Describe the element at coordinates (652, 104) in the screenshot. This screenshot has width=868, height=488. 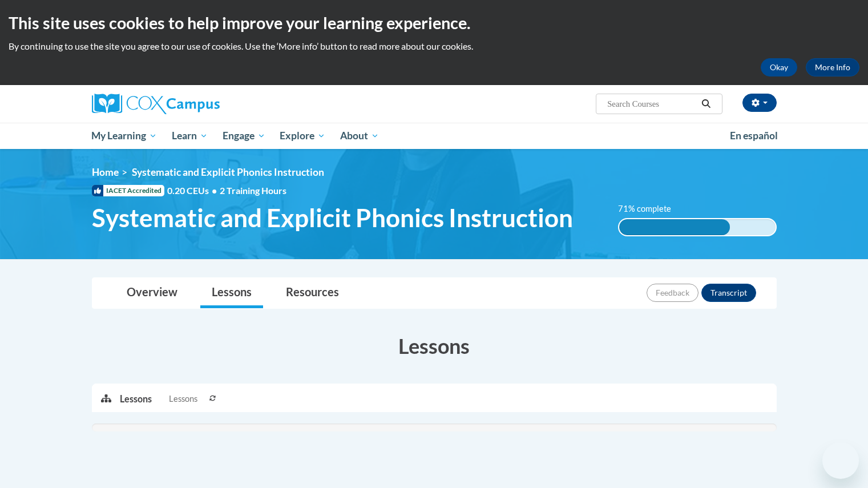
I see `input: Search Courses` at that location.